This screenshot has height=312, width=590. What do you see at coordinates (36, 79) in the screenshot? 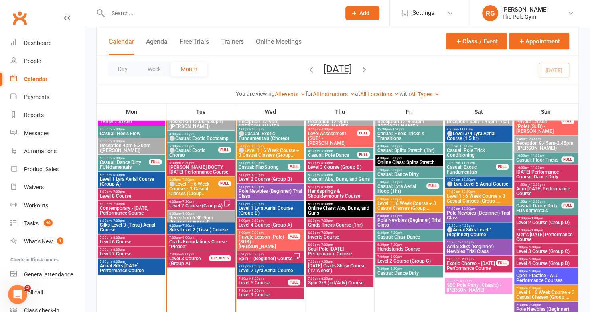
I see `div: Calendar` at bounding box center [36, 79].